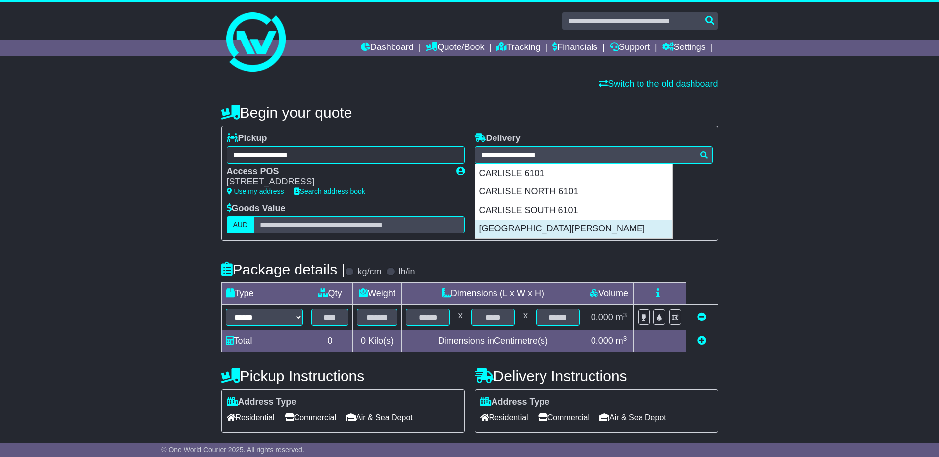 This screenshot has height=457, width=939. I want to click on label: Delivery, so click(497, 139).